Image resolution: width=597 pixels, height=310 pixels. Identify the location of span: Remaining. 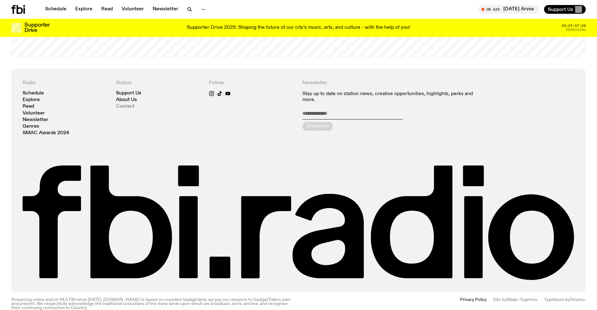
(575, 30).